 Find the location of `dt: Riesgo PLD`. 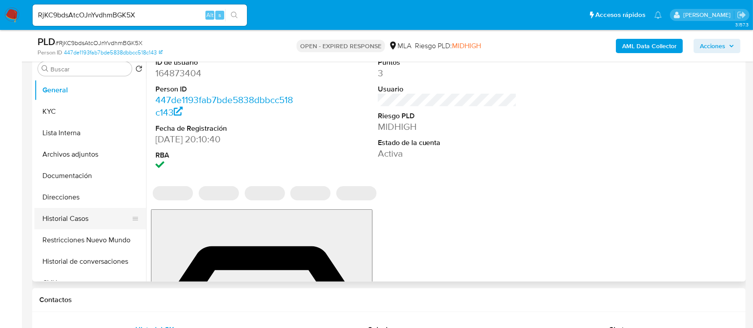

dt: Riesgo PLD is located at coordinates (447, 116).